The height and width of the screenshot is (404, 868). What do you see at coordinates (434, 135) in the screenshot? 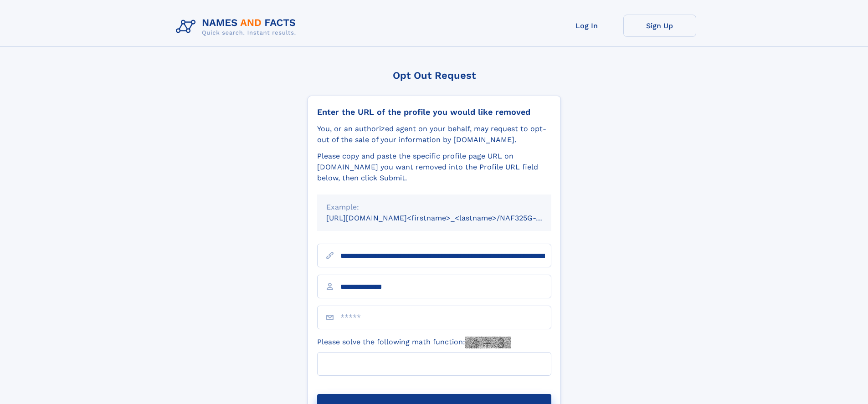
I see `div: You, or an authorized agent on your behalf, may request to opt-out of the sale of your informatio...` at bounding box center [434, 135].